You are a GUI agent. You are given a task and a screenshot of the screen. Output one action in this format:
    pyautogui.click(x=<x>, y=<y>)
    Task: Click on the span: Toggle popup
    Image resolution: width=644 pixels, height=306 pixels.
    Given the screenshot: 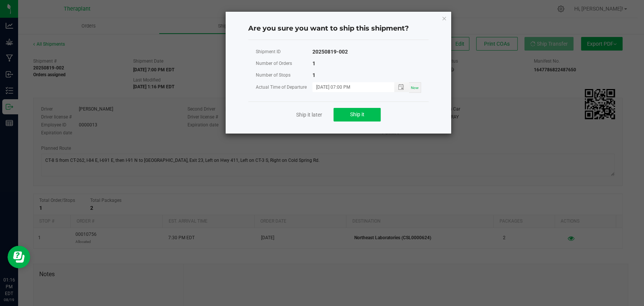 What is the action you would take?
    pyautogui.click(x=401, y=87)
    